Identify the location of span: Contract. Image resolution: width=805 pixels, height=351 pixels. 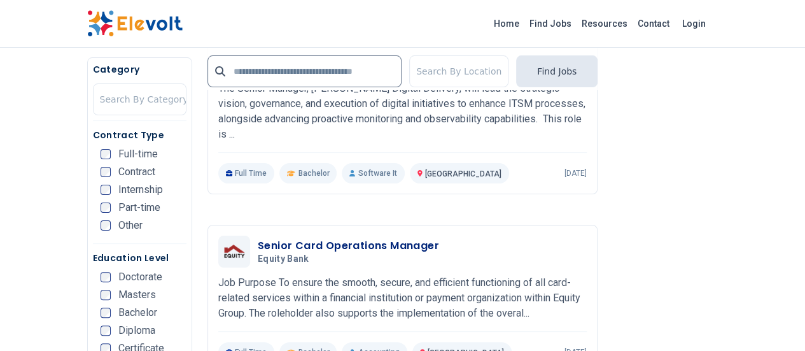
(137, 172).